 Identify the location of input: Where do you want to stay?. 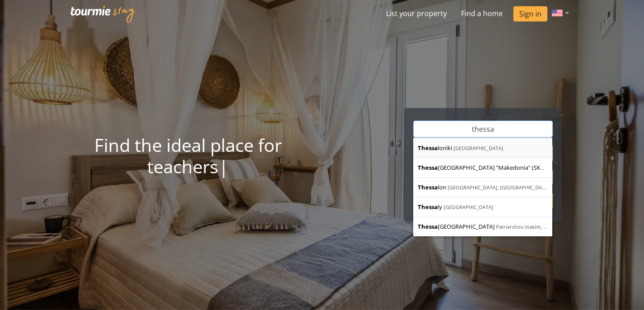
(483, 129).